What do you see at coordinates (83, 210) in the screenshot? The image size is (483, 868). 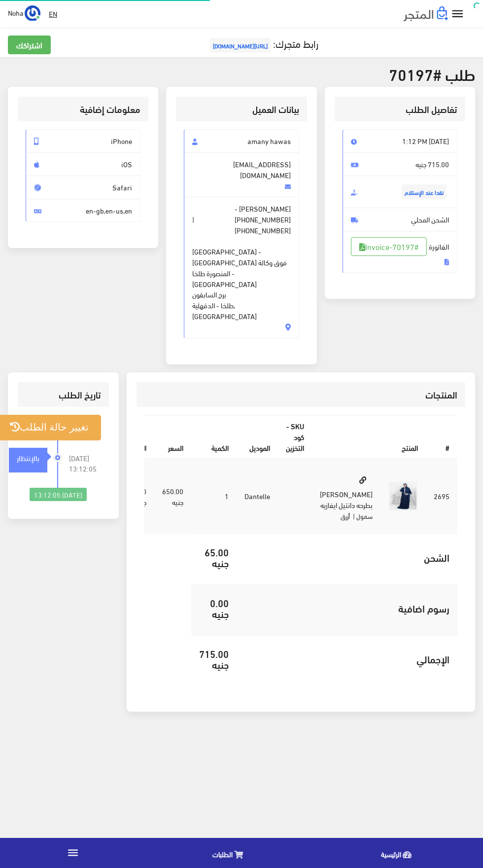 I see `span: en-gb,en-us,en` at bounding box center [83, 210].